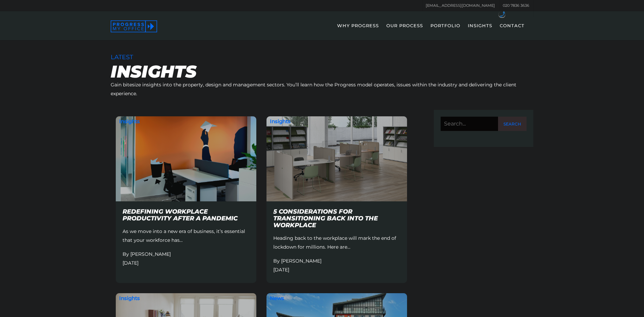 The height and width of the screenshot is (317, 644). Describe the element at coordinates (512, 30) in the screenshot. I see `a: CONTACT` at that location.